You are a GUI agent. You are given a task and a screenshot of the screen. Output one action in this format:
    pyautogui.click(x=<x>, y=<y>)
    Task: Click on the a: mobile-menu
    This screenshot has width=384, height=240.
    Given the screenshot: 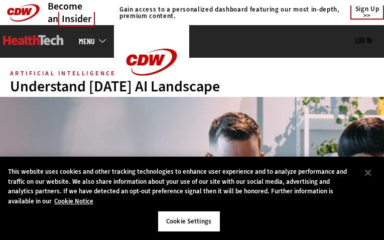 What is the action you would take?
    pyautogui.click(x=96, y=41)
    